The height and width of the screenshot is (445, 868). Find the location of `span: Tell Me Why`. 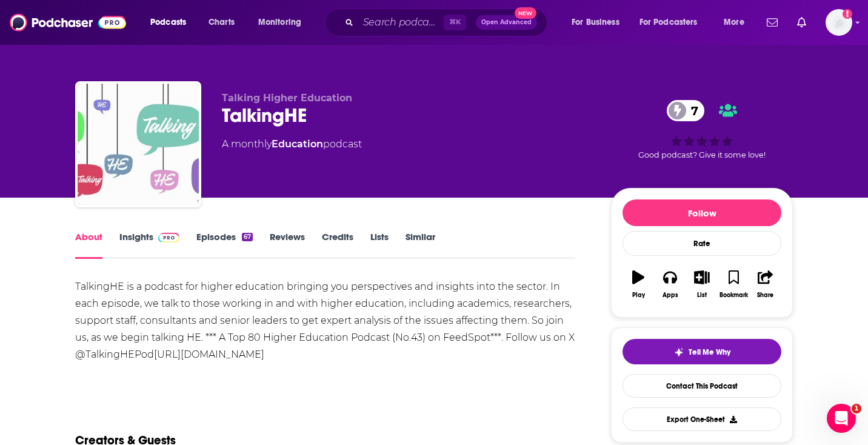

span: Tell Me Why is located at coordinates (709, 353).